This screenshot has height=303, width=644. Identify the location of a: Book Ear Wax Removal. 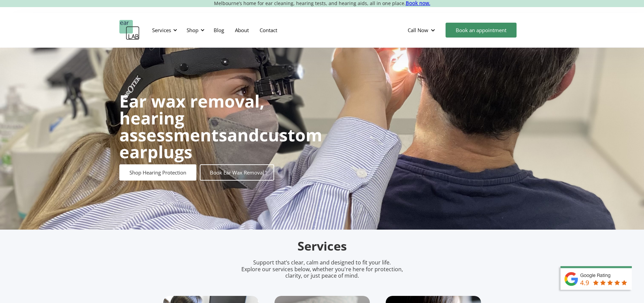
(237, 172).